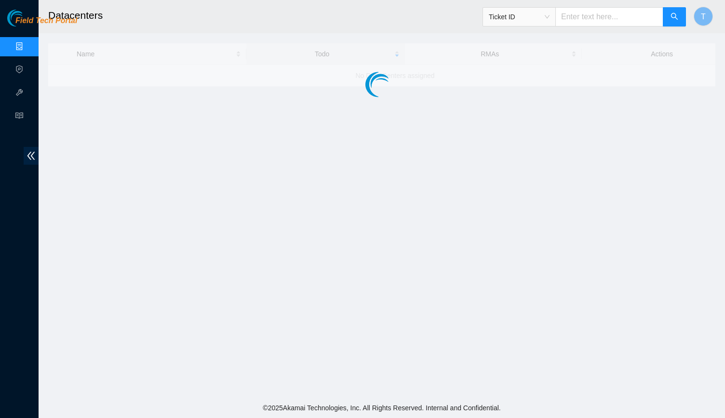 This screenshot has height=418, width=725. Describe the element at coordinates (609, 17) in the screenshot. I see `input: Enter text here...` at that location.